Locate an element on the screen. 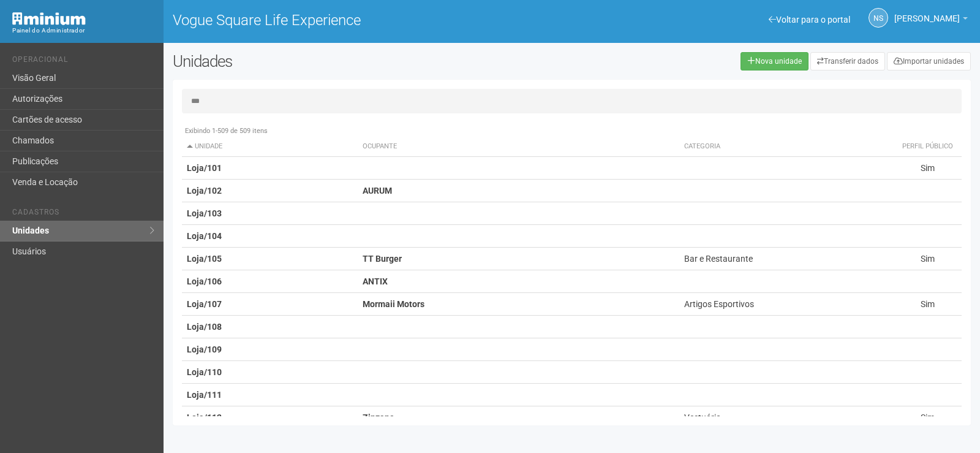 The height and width of the screenshot is (453, 980). strong: Loja/101 is located at coordinates (204, 168).